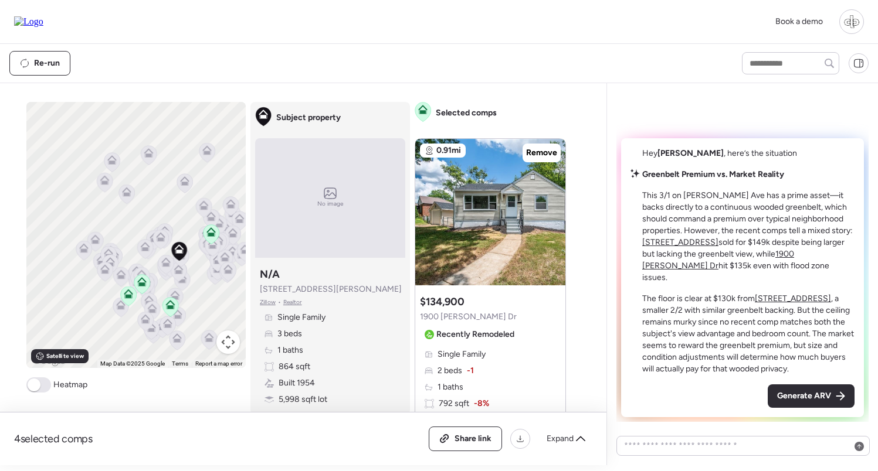  What do you see at coordinates (472, 439) in the screenshot?
I see `span: Share link` at bounding box center [472, 439].